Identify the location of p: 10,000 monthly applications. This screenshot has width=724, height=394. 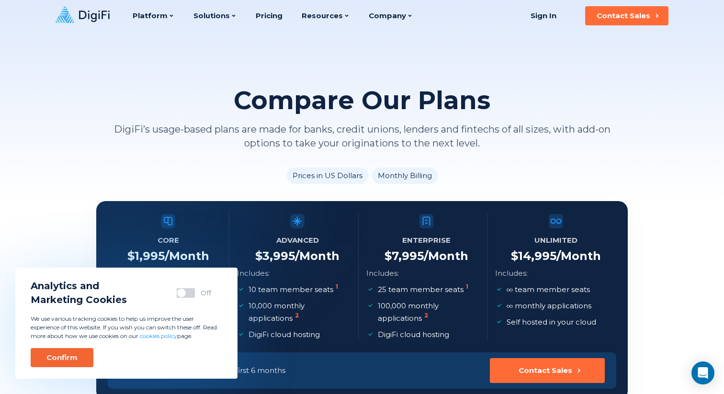
(298, 312).